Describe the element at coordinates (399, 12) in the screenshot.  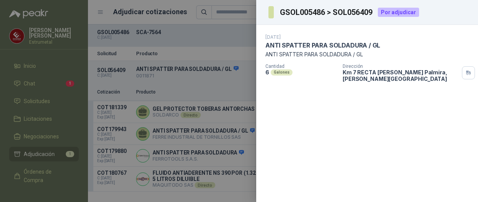
I see `div: Por adjudicar` at that location.